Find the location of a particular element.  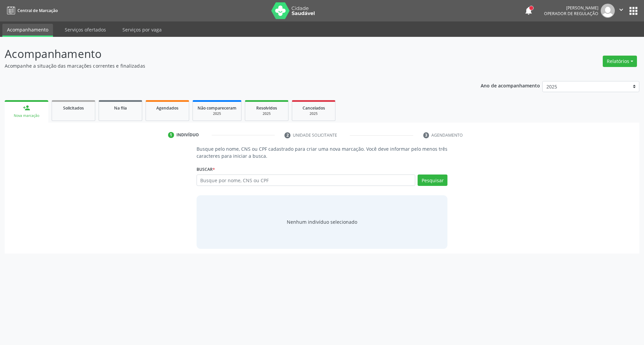

input: Busque por nome, CNS ou CPF is located at coordinates (306, 180).